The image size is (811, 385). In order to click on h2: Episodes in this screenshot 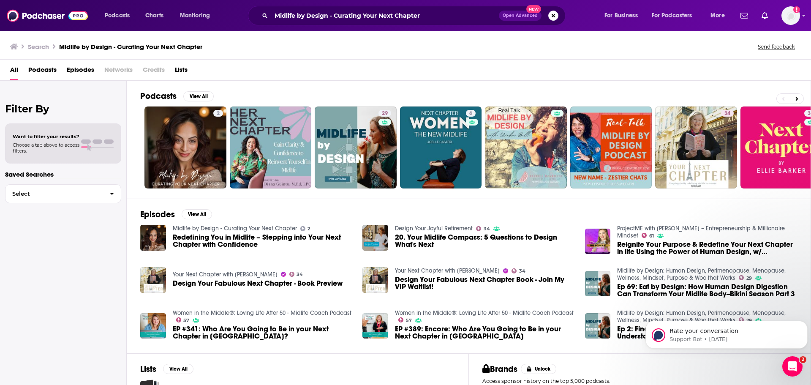, I will do `click(158, 214)`.